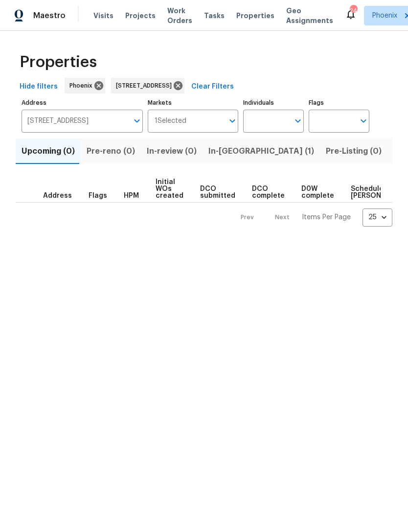 The height and width of the screenshot is (532, 408). Describe the element at coordinates (172, 152) in the screenshot. I see `span: In-review (0)` at that location.